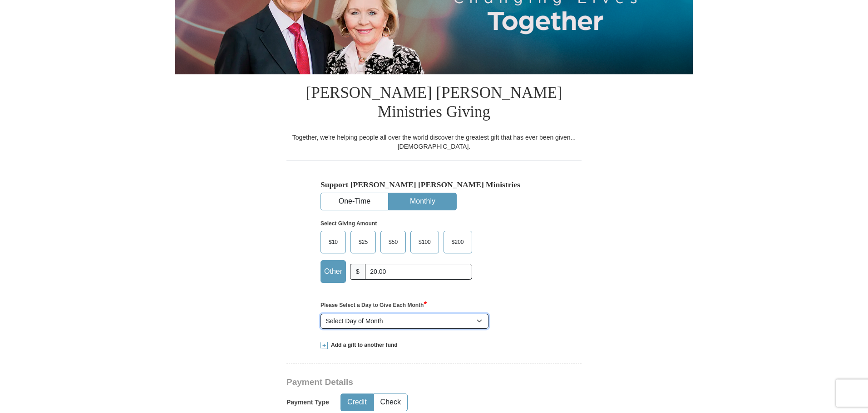  Describe the element at coordinates (363, 345) in the screenshot. I see `span: Add a gift to another fund` at that location.